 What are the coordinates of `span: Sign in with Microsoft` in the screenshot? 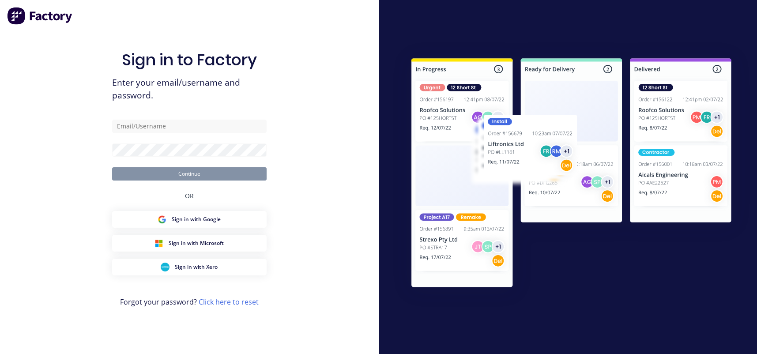 It's located at (196, 243).